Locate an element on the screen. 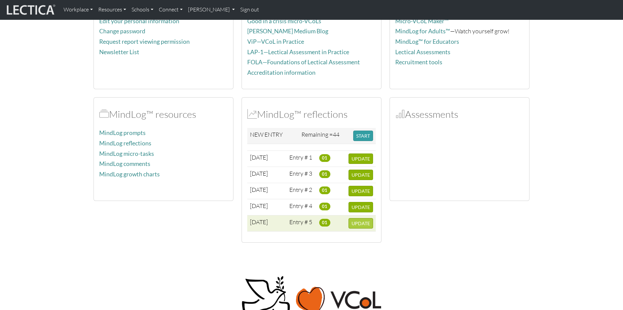 The image size is (623, 310). td: Entry # 5 is located at coordinates (301, 223).